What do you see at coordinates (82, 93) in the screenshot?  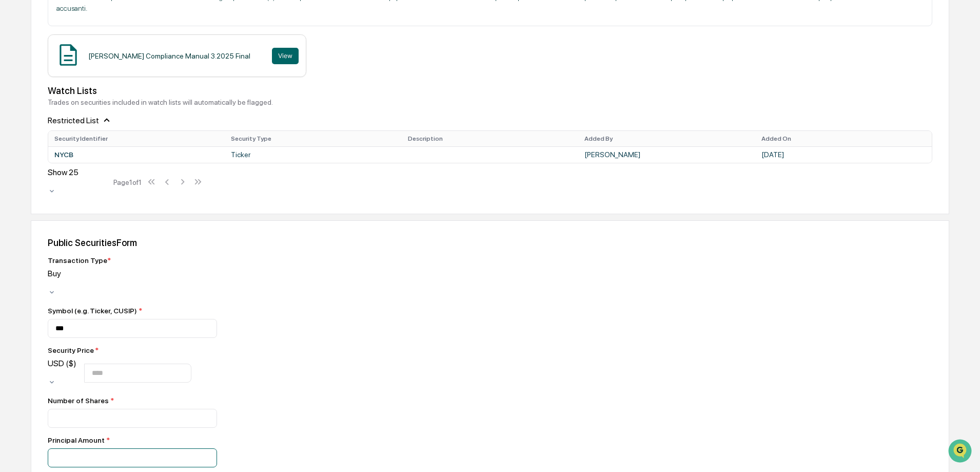 I see `div: We're available if you need us!` at bounding box center [82, 93].